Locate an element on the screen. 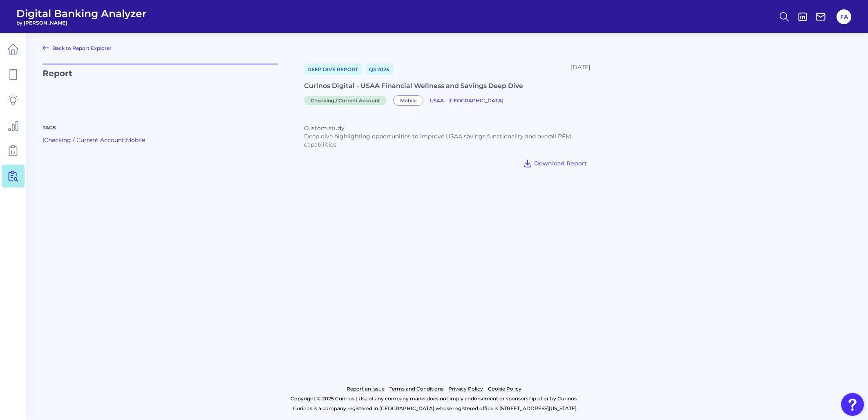 The image size is (868, 420). span: Digital Banking Analyzer is located at coordinates (81, 14).